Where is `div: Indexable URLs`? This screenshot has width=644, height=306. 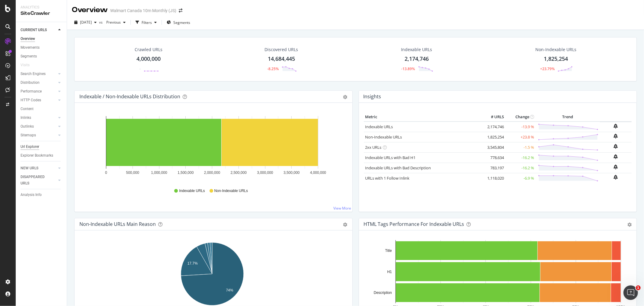
div: Indexable URLs is located at coordinates (416, 50).